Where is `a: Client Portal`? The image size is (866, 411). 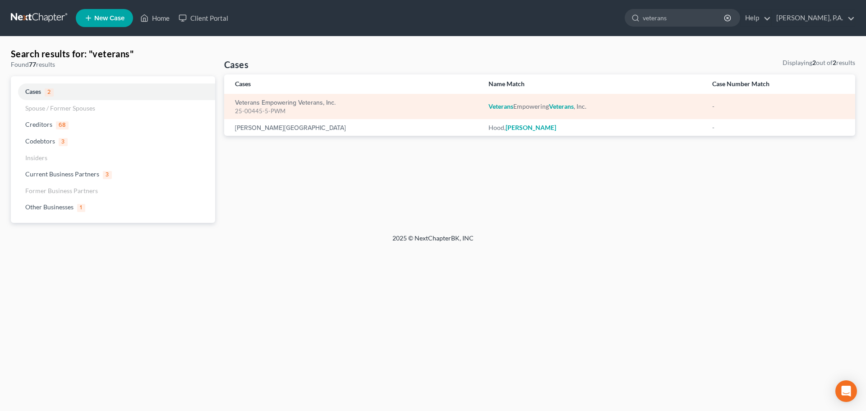
a: Client Portal is located at coordinates (203, 18).